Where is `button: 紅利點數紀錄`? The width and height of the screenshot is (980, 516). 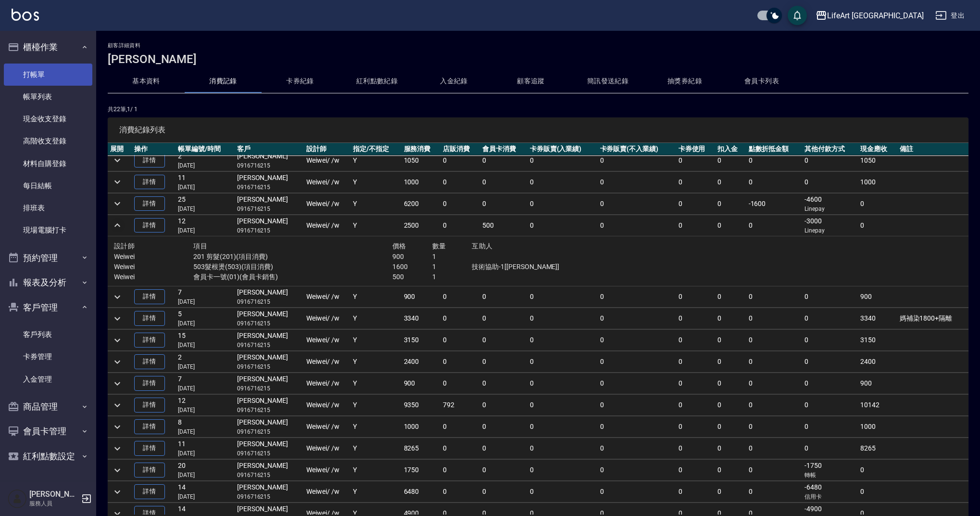 button: 紅利點數紀錄 is located at coordinates (376, 81).